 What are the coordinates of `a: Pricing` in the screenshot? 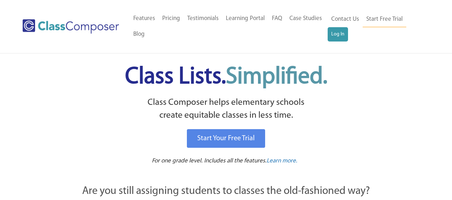 It's located at (171, 19).